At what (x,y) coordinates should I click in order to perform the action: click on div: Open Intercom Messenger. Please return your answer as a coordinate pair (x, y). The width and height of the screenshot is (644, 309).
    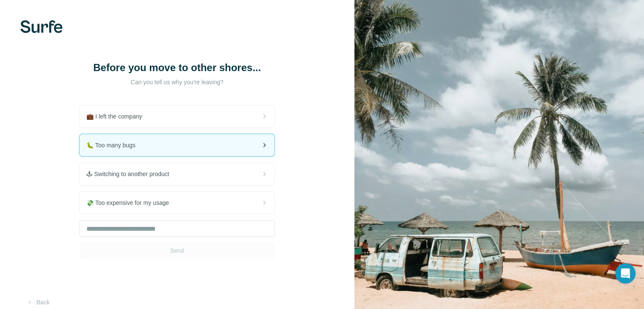
    Looking at the image, I should click on (625, 273).